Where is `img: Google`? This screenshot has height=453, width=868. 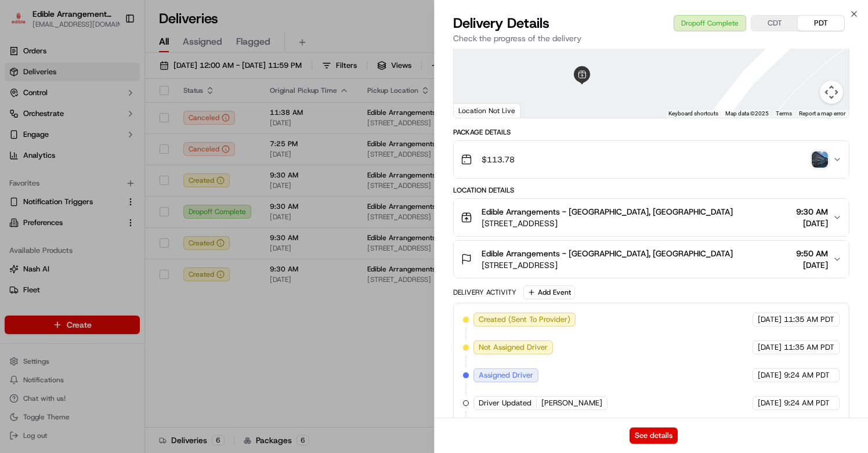 img: Google is located at coordinates (476, 110).